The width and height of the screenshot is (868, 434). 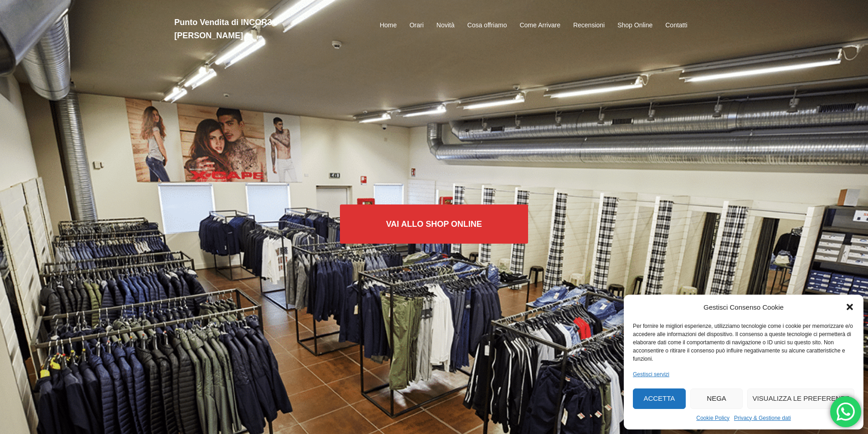 I want to click on a: Home, so click(x=388, y=25).